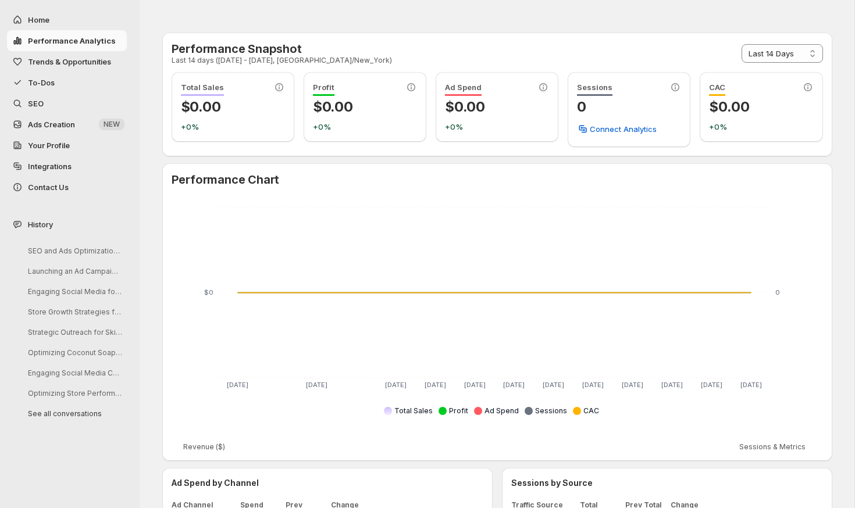  Describe the element at coordinates (48, 187) in the screenshot. I see `span: Contact Us` at that location.